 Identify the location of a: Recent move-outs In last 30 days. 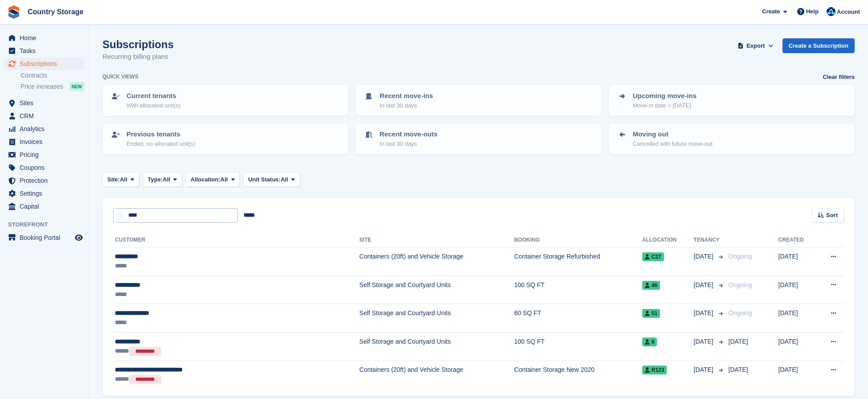
(479, 139).